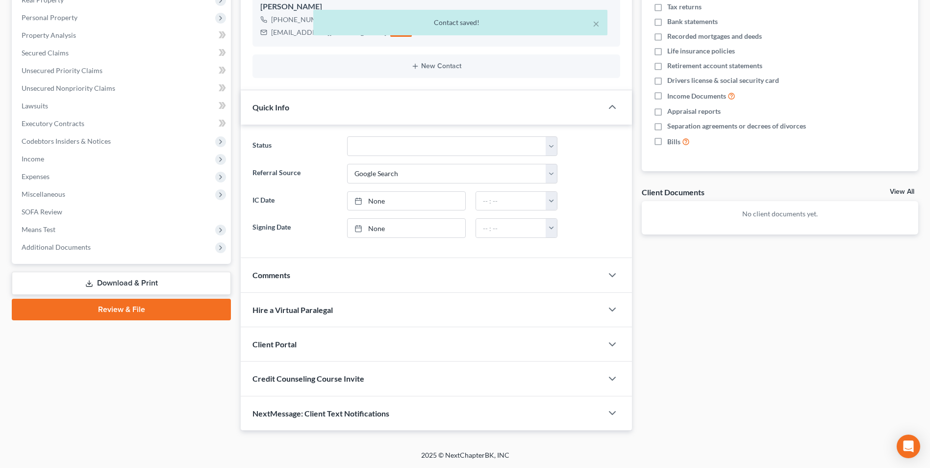  Describe the element at coordinates (122, 88) in the screenshot. I see `a: Unsecured Nonpriority Claims` at that location.